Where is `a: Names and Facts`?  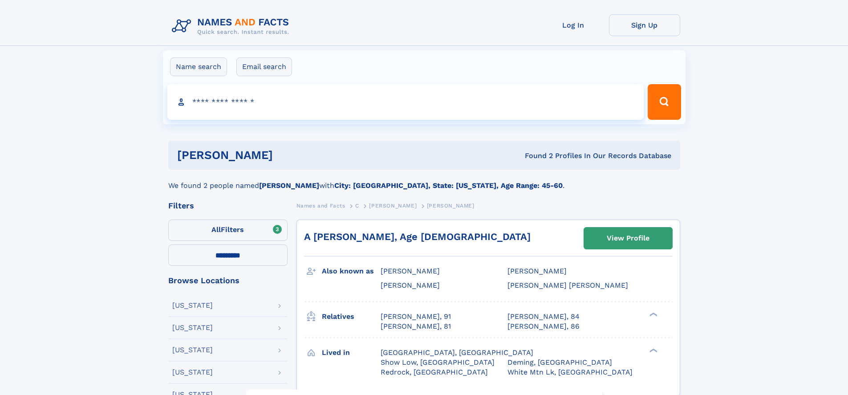 a: Names and Facts is located at coordinates (321, 205).